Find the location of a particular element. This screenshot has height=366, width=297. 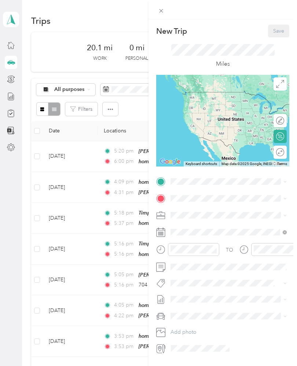

span: Map data ©2025 Google, INEGI is located at coordinates (247, 163).